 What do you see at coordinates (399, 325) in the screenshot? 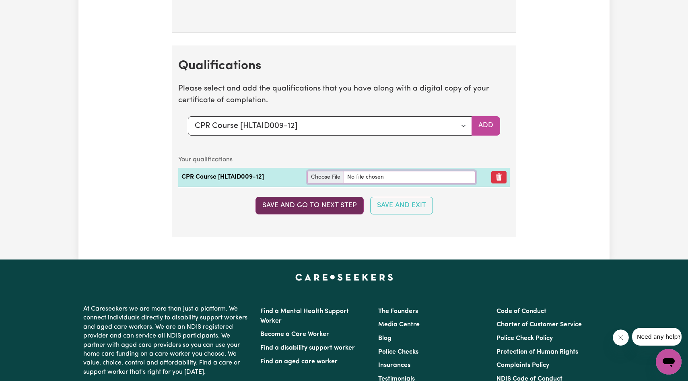
I see `a: Media Centre` at bounding box center [399, 325].